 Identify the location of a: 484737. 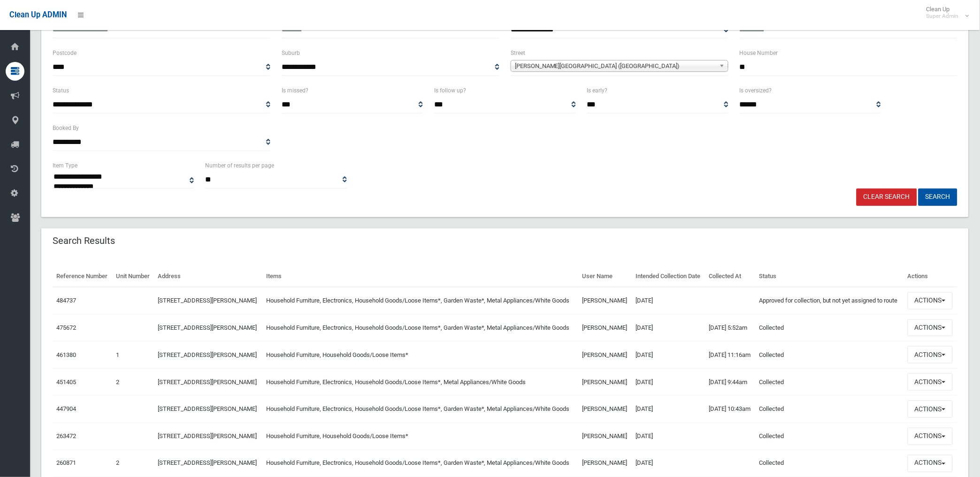
(66, 300).